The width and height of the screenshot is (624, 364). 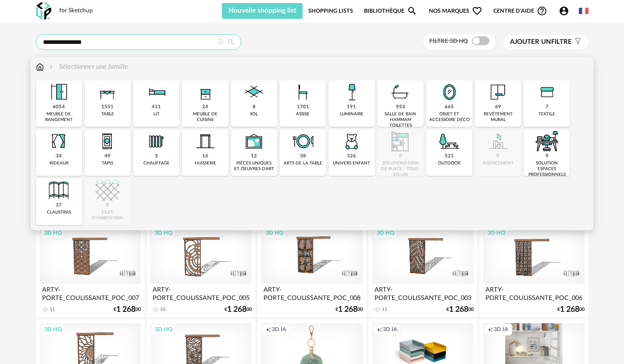 I want to click on button: Ajouter unfiltre Filter icon, so click(x=546, y=42).